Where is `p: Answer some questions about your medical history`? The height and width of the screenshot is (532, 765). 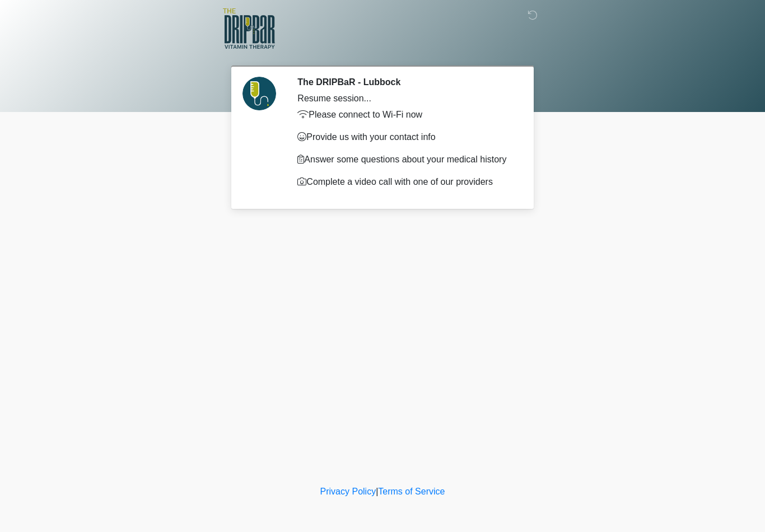
p: Answer some questions about your medical history is located at coordinates (405, 159).